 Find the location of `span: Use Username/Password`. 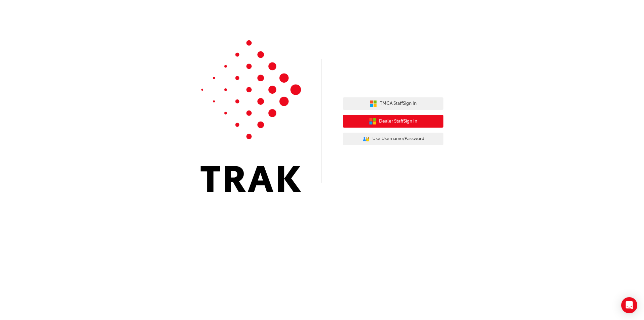

span: Use Username/Password is located at coordinates (398, 139).